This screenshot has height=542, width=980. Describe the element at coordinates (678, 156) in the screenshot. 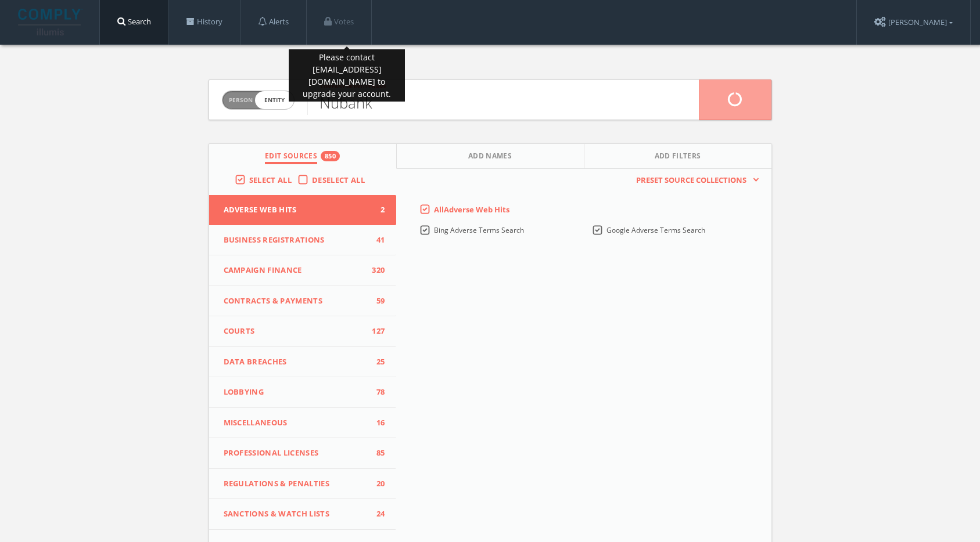

I see `button: Add Filters` at that location.